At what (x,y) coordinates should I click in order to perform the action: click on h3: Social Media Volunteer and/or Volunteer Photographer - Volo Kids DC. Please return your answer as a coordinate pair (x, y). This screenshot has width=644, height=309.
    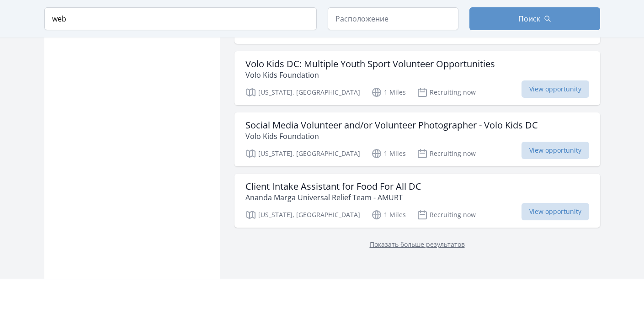
    Looking at the image, I should click on (391, 125).